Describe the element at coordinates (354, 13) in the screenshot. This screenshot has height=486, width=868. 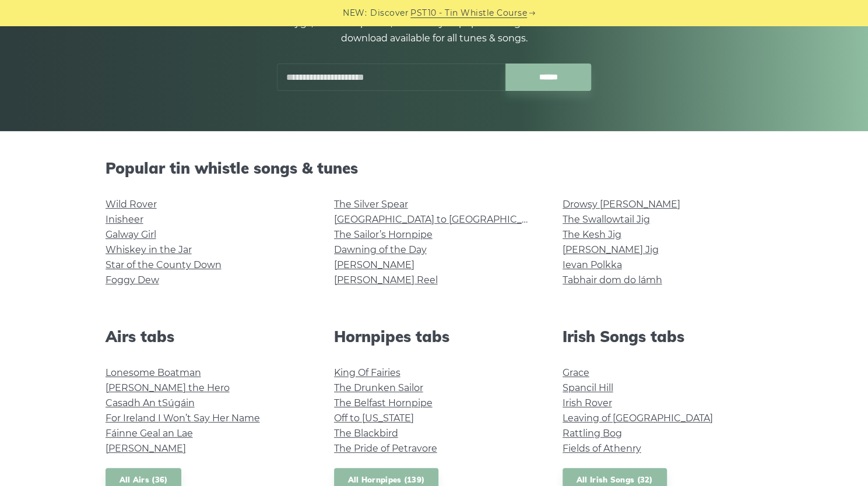
I see `span: NEW:` at that location.